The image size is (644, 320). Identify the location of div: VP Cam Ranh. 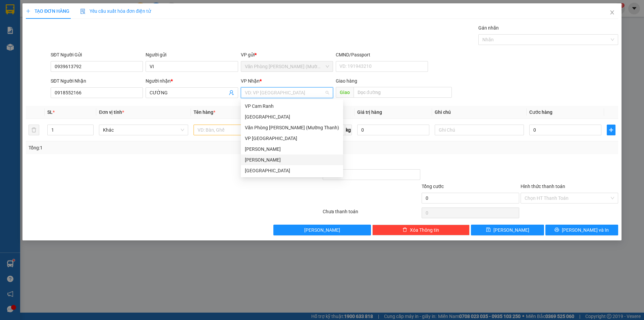
(292, 106).